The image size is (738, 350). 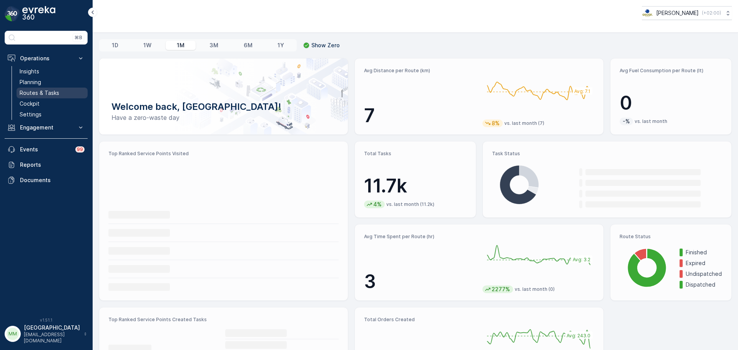 What do you see at coordinates (415, 186) in the screenshot?
I see `p: 11.7k` at bounding box center [415, 186].